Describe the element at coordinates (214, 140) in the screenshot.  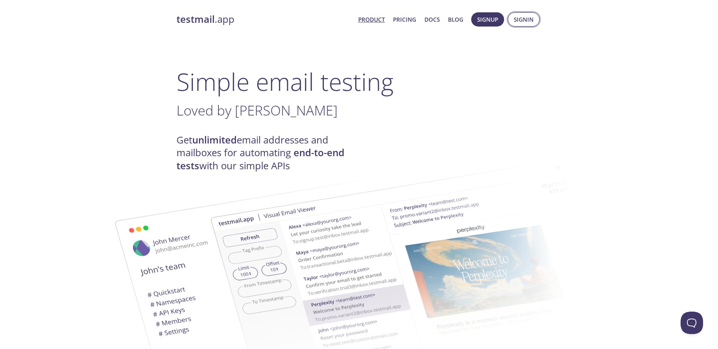
I see `strong: unlimited` at that location.